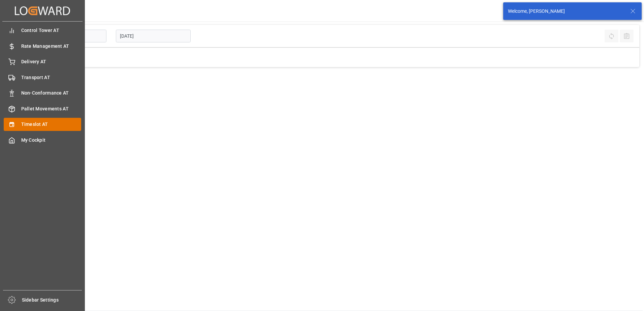 The height and width of the screenshot is (311, 644). I want to click on input: DD.MM.YYYY, so click(153, 36).